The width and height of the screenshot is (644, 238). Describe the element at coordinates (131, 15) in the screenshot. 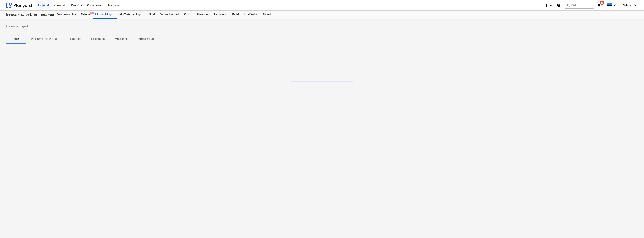

I see `a: Alltöövõtulepingud` at that location.